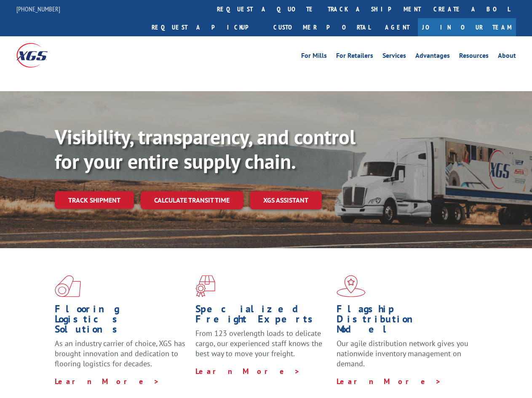 Image resolution: width=532 pixels, height=398 pixels. Describe the element at coordinates (314, 57) in the screenshot. I see `a: For Mills` at that location.